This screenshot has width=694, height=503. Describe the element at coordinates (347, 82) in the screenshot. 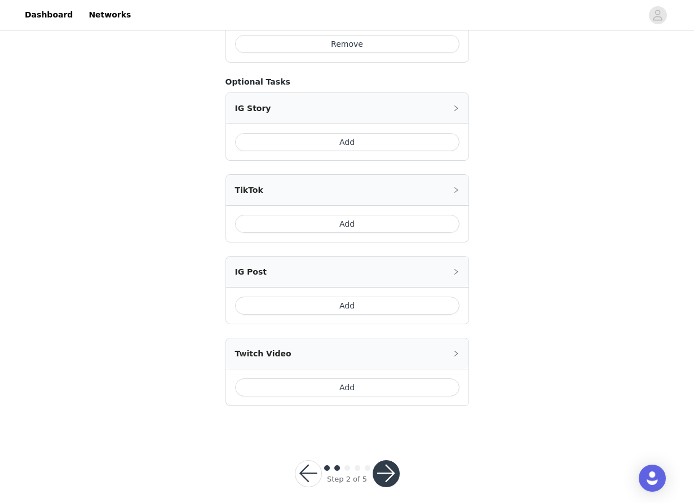

I see `h4: Optional Tasks` at that location.